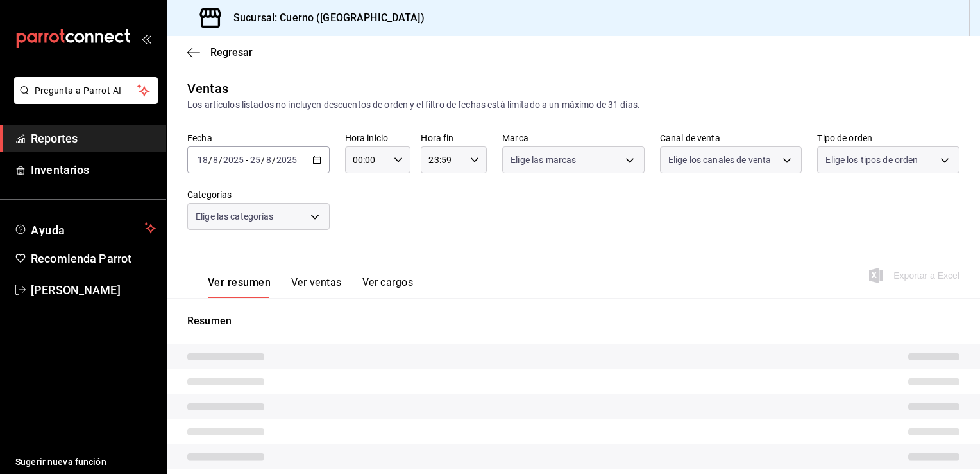 Image resolution: width=980 pixels, height=474 pixels. Describe the element at coordinates (208, 88) in the screenshot. I see `div: Ventas` at that location.